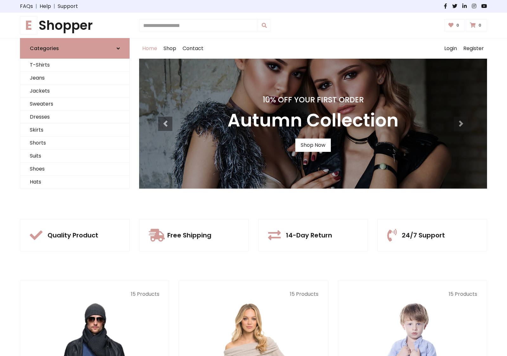  Describe the element at coordinates (75, 25) in the screenshot. I see `a: EShopper` at that location.